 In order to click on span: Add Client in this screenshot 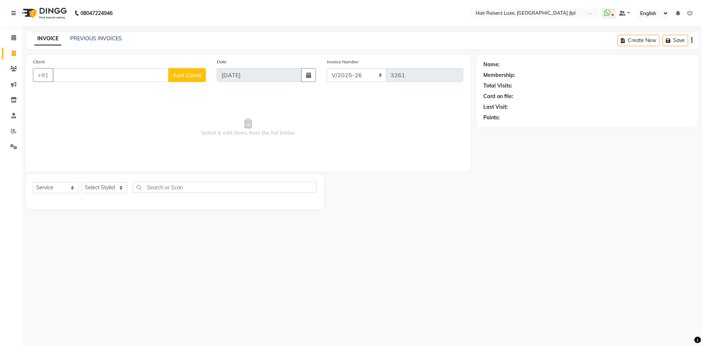, I will do `click(187, 75)`.